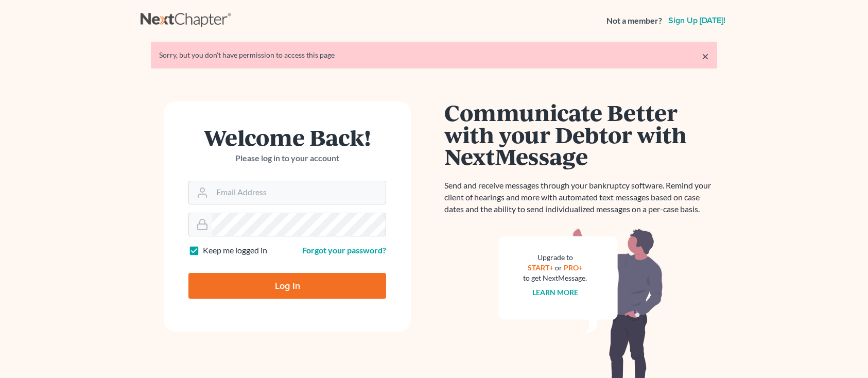 Image resolution: width=868 pixels, height=378 pixels. I want to click on span: or, so click(559, 267).